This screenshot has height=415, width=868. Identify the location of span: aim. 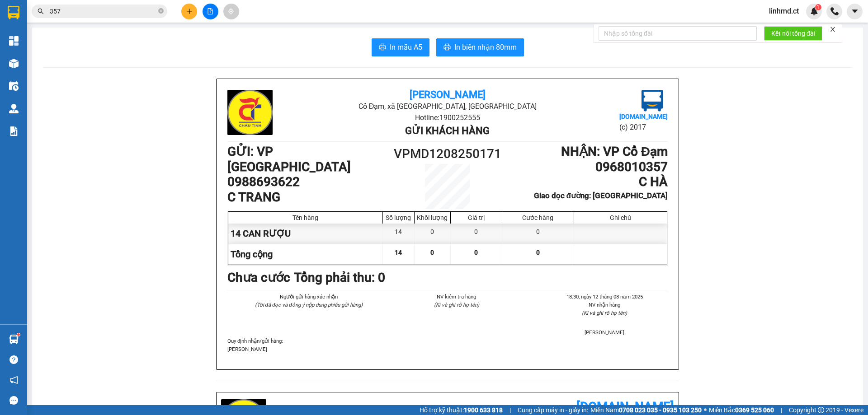
(231, 11).